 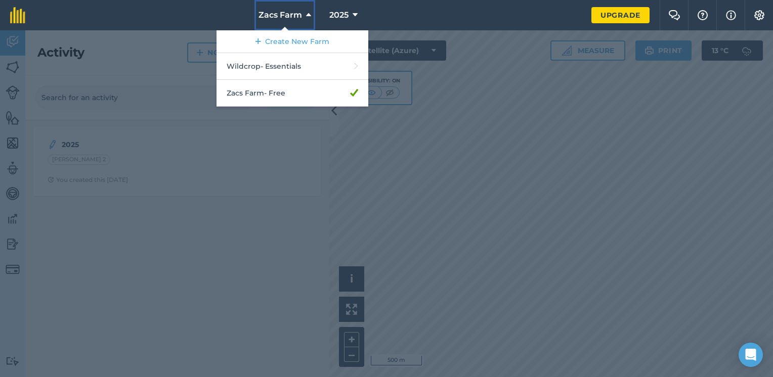 What do you see at coordinates (292, 41) in the screenshot?
I see `a: Create New Farm` at bounding box center [292, 41].